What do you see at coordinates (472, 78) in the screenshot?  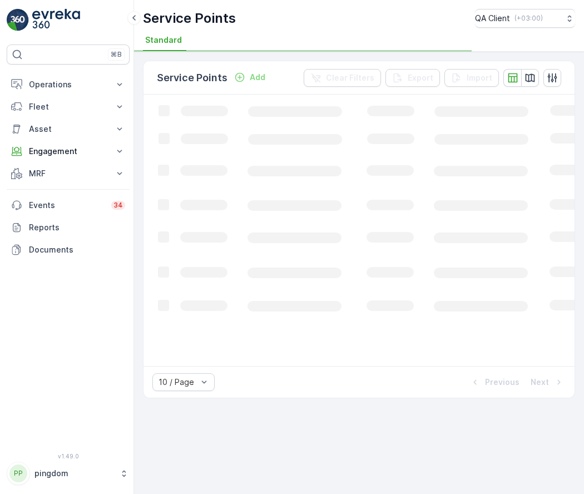 I see `button: Import` at bounding box center [472, 78].